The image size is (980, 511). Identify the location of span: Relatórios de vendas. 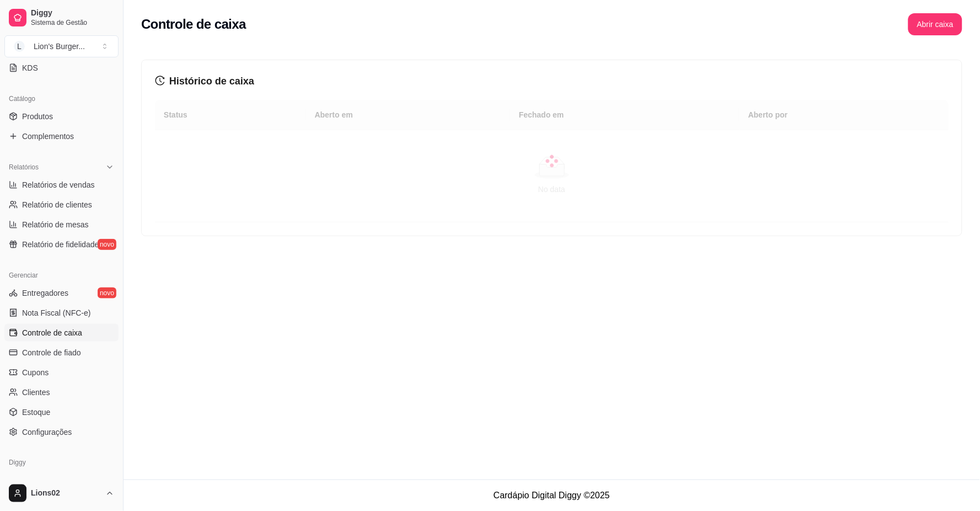
(59, 185).